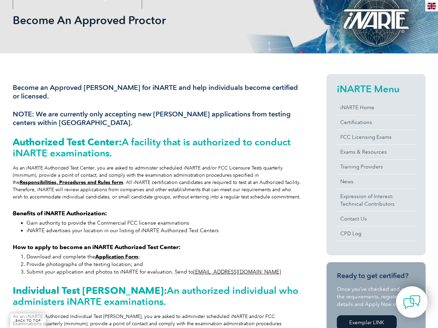  What do you see at coordinates (164, 223) in the screenshot?
I see `li: Gain authority to provide the Commercial FCC license examinations` at bounding box center [164, 223].